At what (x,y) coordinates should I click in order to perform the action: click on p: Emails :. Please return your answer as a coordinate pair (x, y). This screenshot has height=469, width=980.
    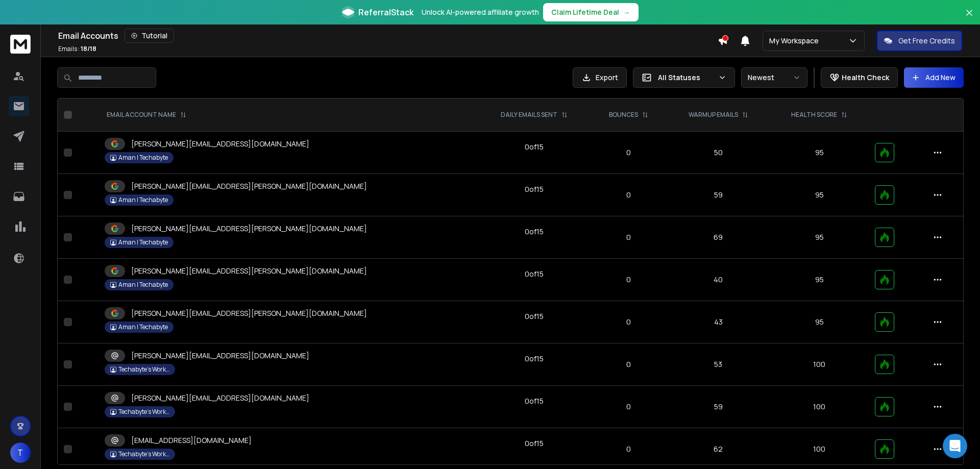
    Looking at the image, I should click on (77, 49).